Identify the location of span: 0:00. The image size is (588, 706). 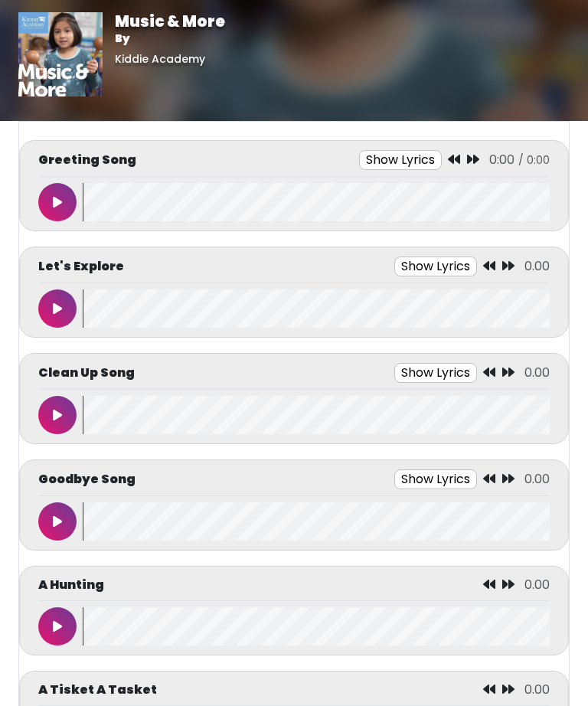
(502, 160).